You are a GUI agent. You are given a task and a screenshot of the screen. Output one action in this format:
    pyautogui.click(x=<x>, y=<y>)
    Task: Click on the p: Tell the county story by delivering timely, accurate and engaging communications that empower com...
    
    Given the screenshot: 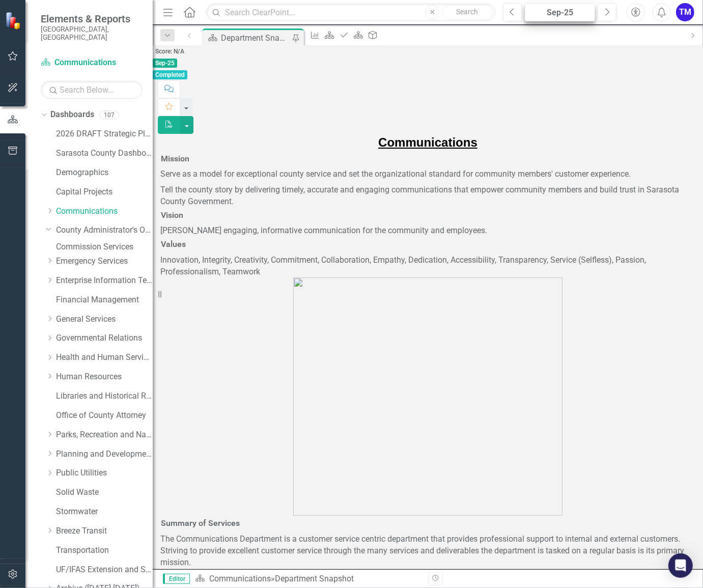 What is the action you would take?
    pyautogui.click(x=428, y=195)
    